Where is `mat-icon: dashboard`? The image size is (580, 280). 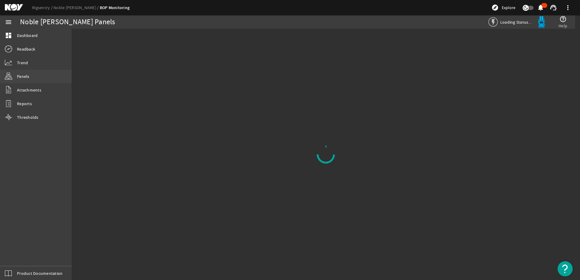
mat-icon: dashboard is located at coordinates (8, 36).